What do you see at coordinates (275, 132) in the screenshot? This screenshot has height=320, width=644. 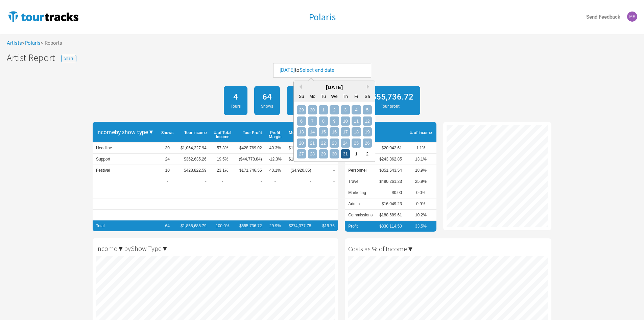 I see `th: Profit Margin` at bounding box center [275, 132].